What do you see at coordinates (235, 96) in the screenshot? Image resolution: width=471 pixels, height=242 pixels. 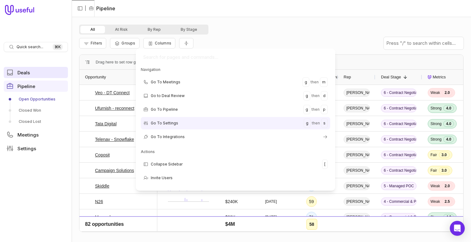 I see `div: Go to Deal Review` at bounding box center [235, 96].